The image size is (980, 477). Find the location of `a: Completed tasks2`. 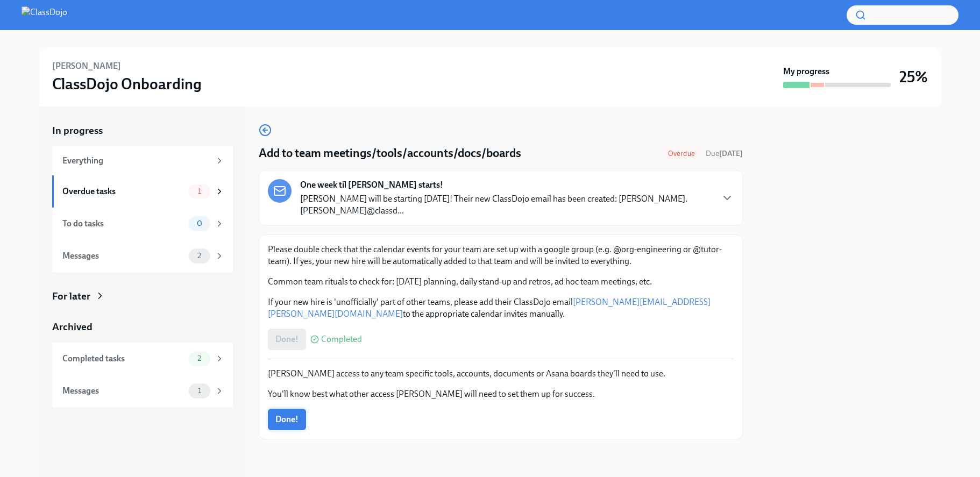

a: Completed tasks2 is located at coordinates (143, 359).